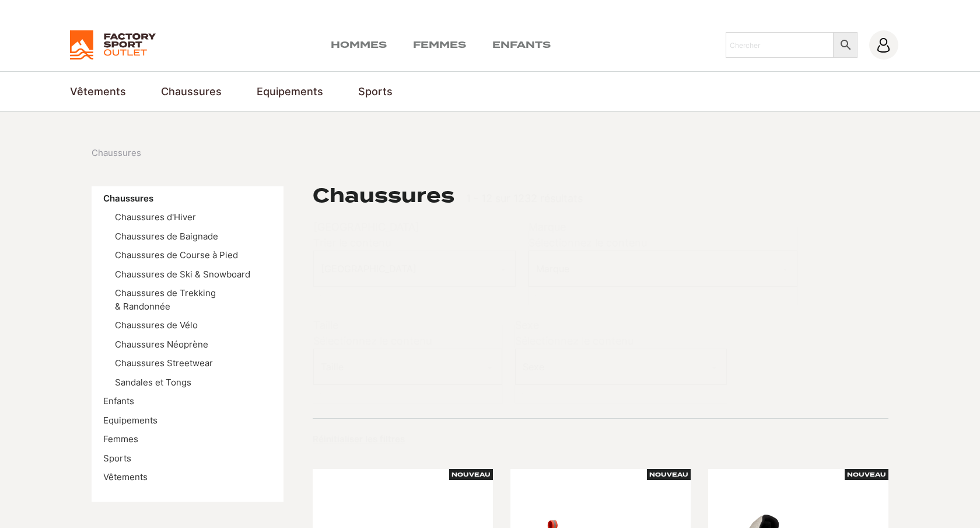 Image resolution: width=980 pixels, height=528 pixels. Describe the element at coordinates (161, 344) in the screenshot. I see `a: Chaussures Néoprène` at that location.